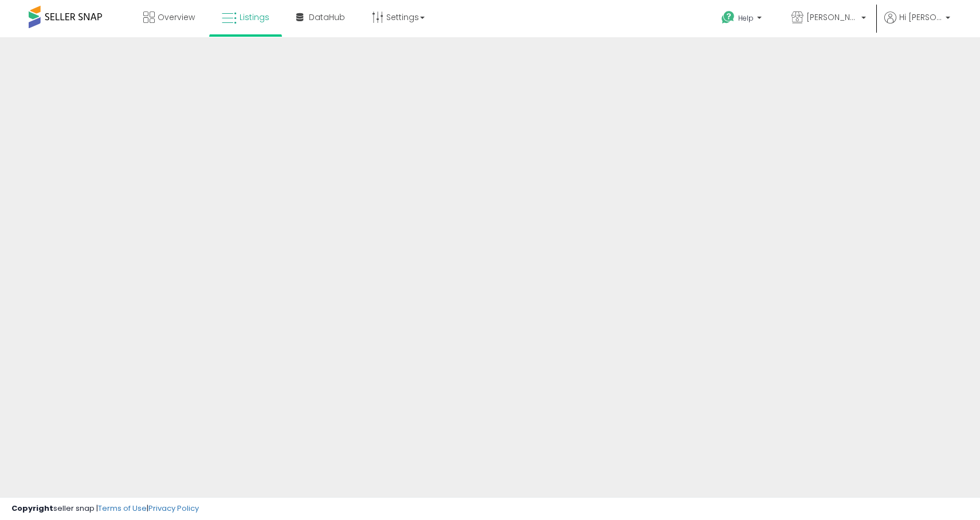 The height and width of the screenshot is (520, 980). Describe the element at coordinates (727, 17) in the screenshot. I see `i: Get Help` at that location.